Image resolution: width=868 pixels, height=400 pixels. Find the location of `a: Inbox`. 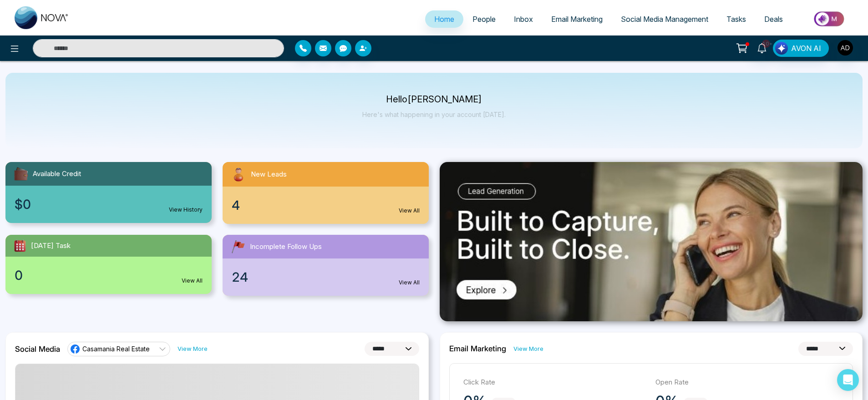

a: Inbox is located at coordinates (523, 19).